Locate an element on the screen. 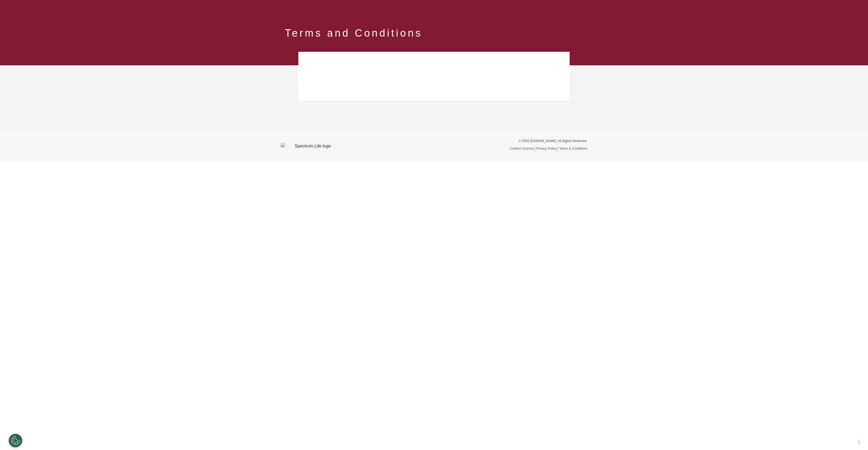 The height and width of the screenshot is (450, 868). a: Content Sources is located at coordinates (522, 149).